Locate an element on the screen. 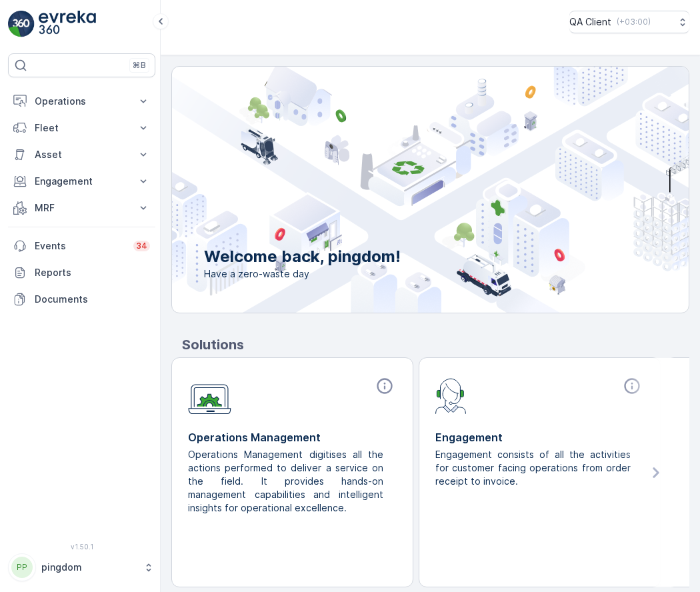 The image size is (700, 592). p: Operations Management is located at coordinates (292, 437).